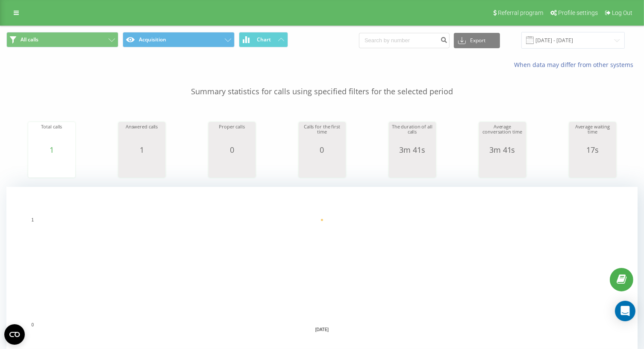  What do you see at coordinates (502, 135) in the screenshot?
I see `div: Average conversation time` at bounding box center [502, 135].